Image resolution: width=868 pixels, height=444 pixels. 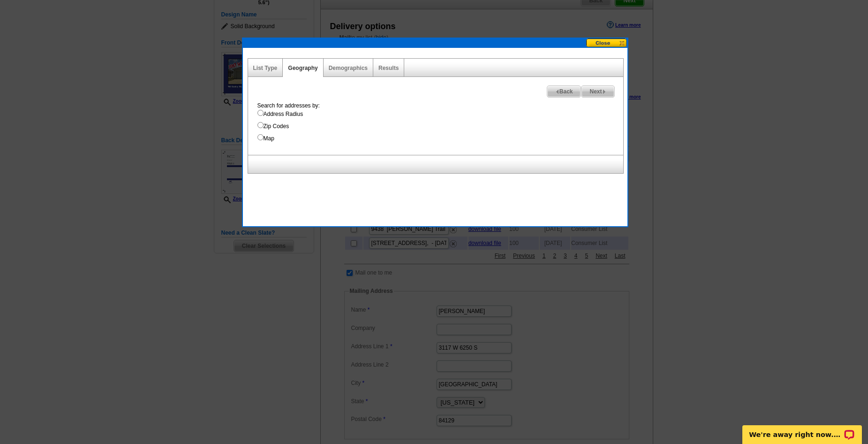 I want to click on input: Map, so click(x=260, y=137).